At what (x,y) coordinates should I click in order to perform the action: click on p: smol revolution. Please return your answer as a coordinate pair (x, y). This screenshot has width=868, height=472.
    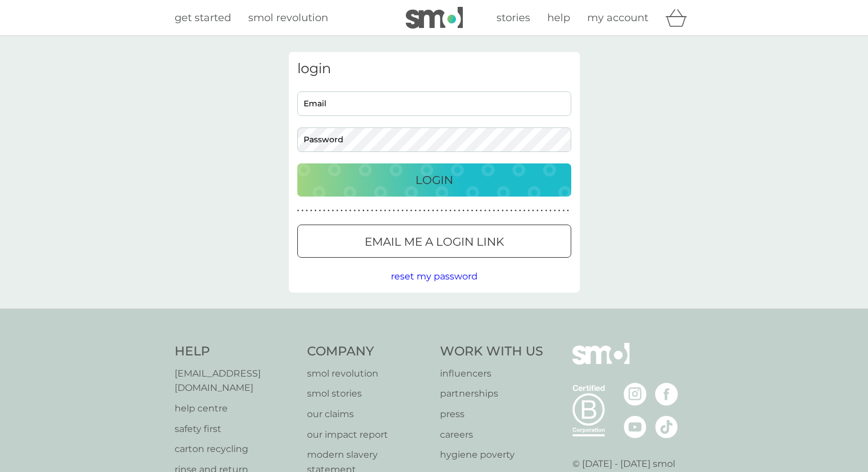
    Looking at the image, I should click on (368, 373).